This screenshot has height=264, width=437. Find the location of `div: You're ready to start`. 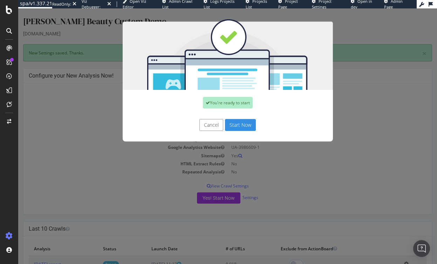

div: You're ready to start is located at coordinates (210, 94).